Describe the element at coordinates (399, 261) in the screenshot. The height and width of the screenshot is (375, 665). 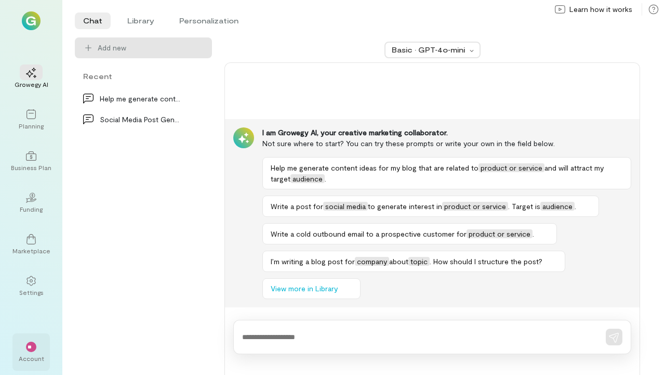
I see `span: about` at that location.